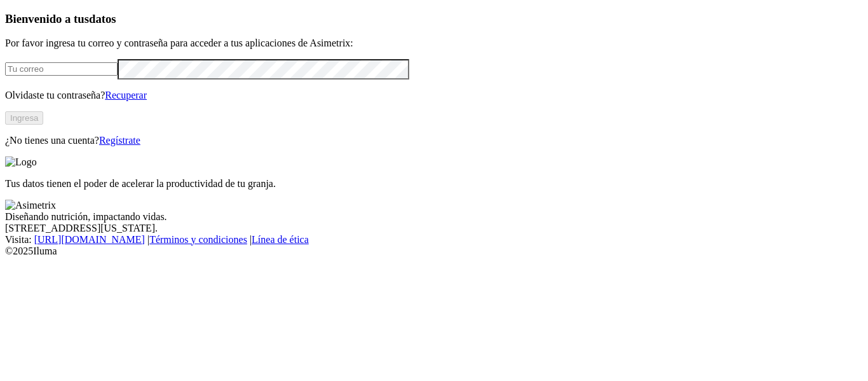  Describe the element at coordinates (119, 140) in the screenshot. I see `a: Regístrate` at that location.